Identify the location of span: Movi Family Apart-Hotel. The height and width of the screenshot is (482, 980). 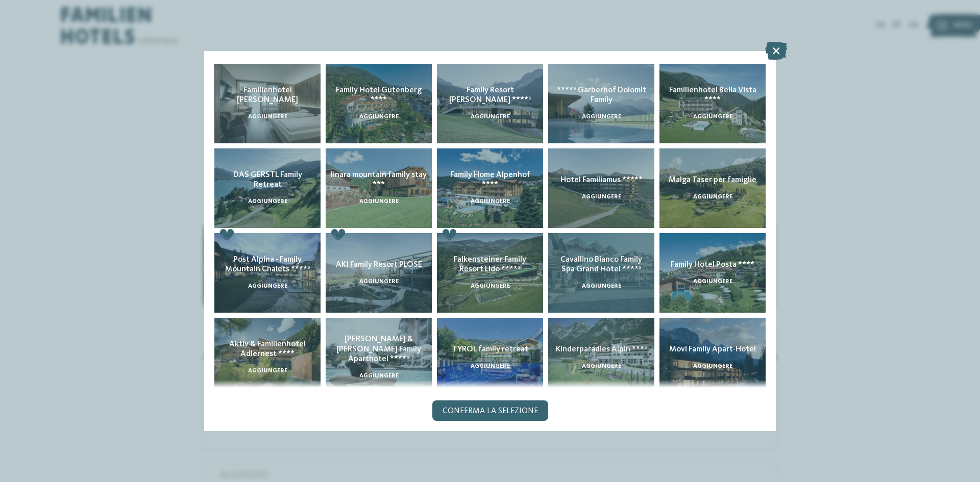
(712, 349).